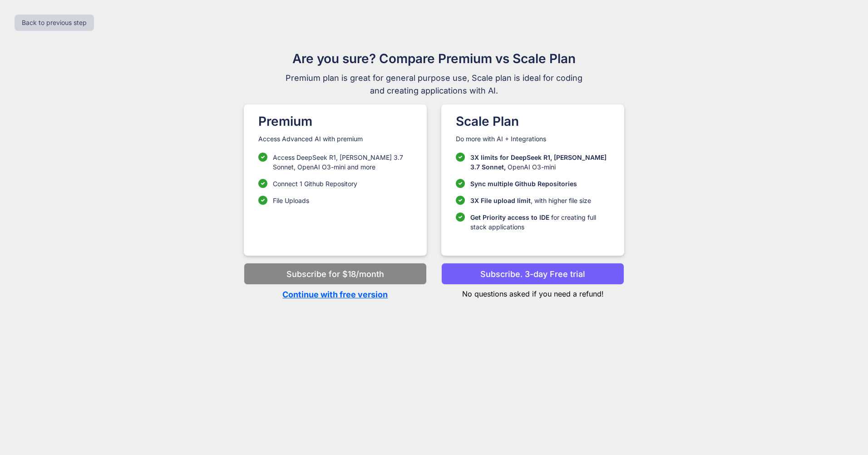  Describe the element at coordinates (510, 217) in the screenshot. I see `span: Get Priority access to IDE` at that location.